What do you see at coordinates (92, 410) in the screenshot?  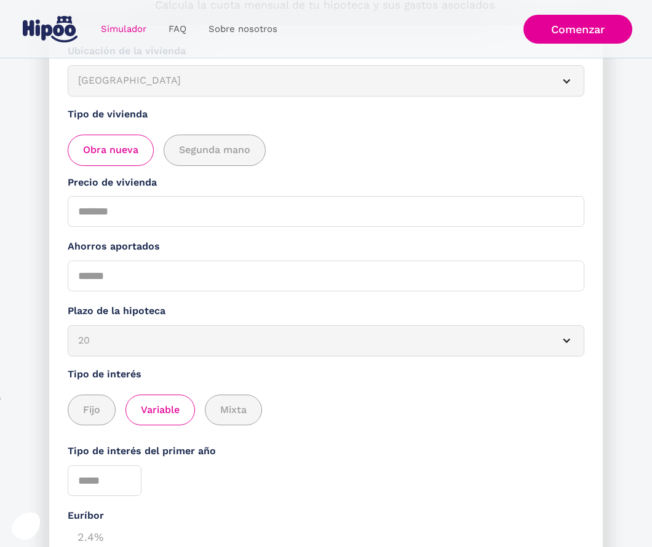 I see `span: Fijo` at bounding box center [92, 410].